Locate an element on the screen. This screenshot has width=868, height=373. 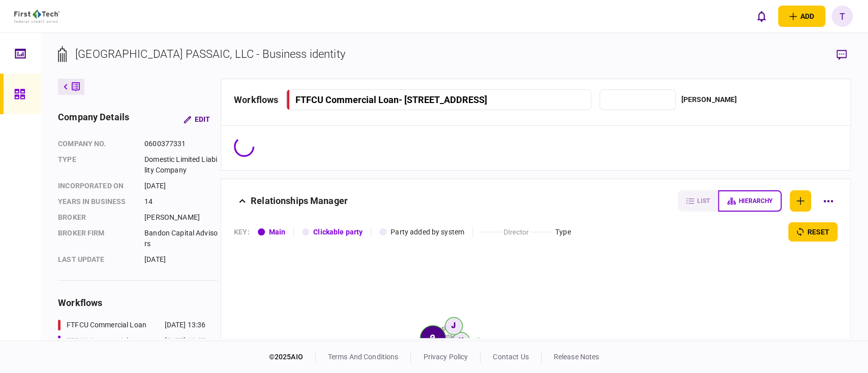
div: Party added by system is located at coordinates (427, 232).